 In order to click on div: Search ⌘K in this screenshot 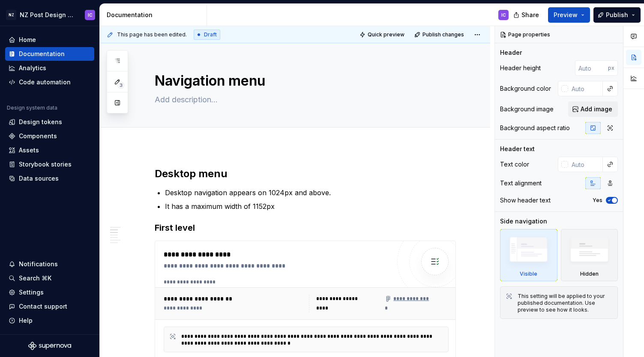, I will do `click(35, 279)`.